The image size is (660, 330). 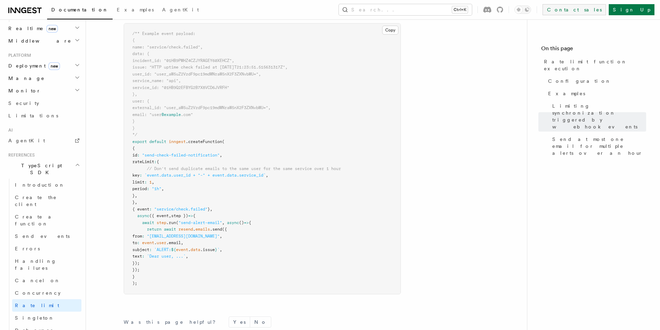 I want to click on span: incident_id: "01HB9PWHZ4CZJYRAGEY60XEHCZ",, so click(x=183, y=61).